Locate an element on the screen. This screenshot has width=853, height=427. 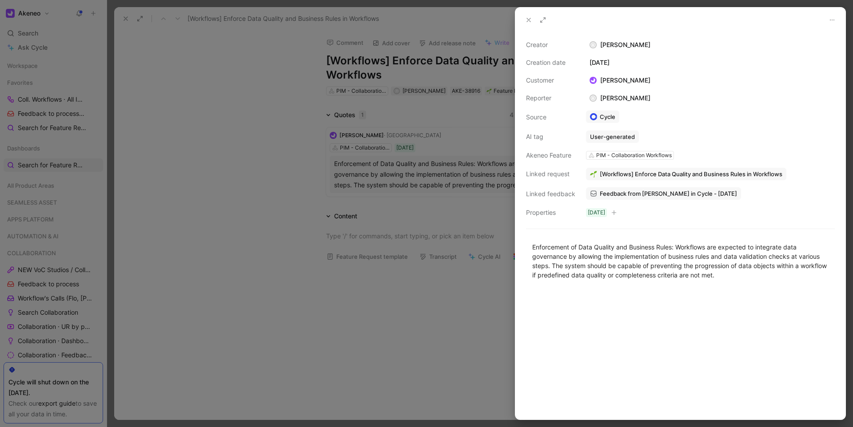
div: Creator is located at coordinates (550, 45).